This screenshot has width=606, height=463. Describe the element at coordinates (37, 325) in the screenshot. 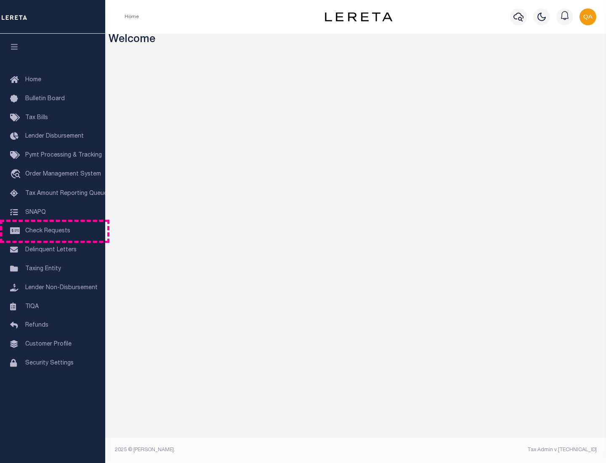

I see `span: Refunds` at that location.